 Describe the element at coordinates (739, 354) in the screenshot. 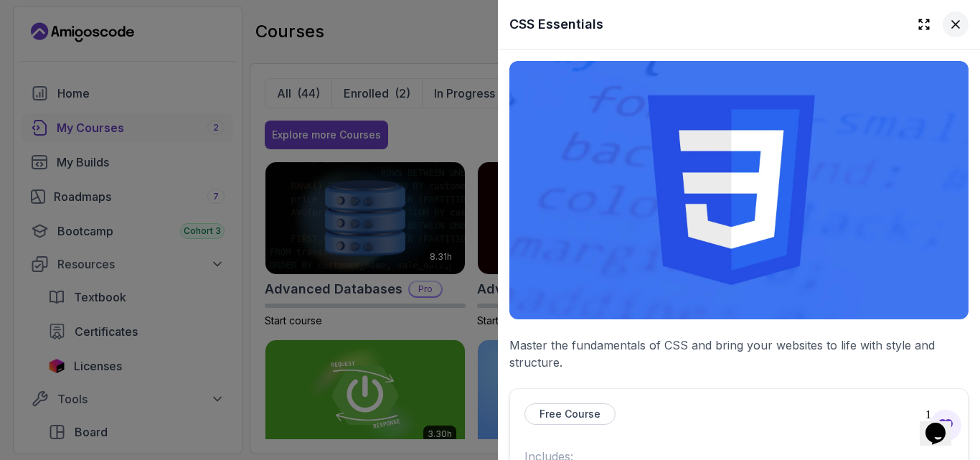

I see `p: Master the fundamentals of CSS and bring your websites to life with style and structure.` at that location.